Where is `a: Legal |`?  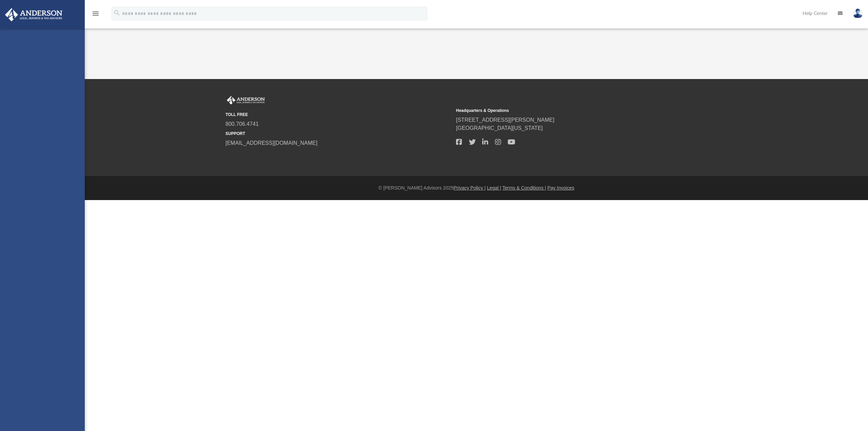 a: Legal | is located at coordinates (494, 188).